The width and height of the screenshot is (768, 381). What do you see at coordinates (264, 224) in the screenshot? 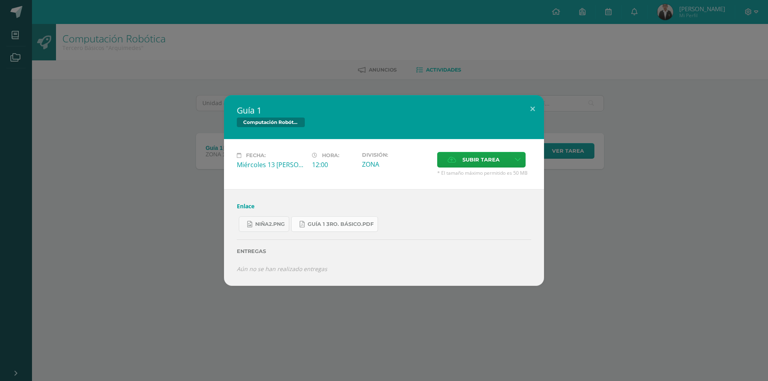
I see `a: niña2.png` at bounding box center [264, 224].